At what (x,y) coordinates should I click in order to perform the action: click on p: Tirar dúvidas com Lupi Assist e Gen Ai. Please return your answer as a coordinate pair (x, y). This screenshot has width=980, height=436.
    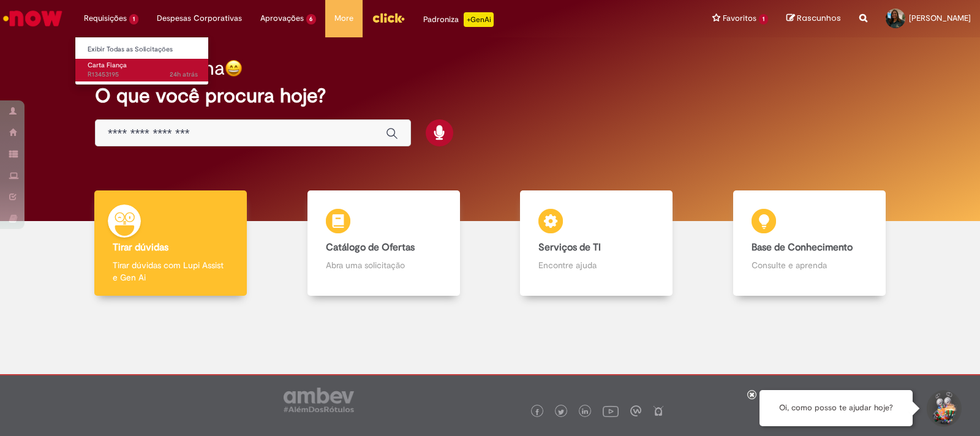
    Looking at the image, I should click on (170, 271).